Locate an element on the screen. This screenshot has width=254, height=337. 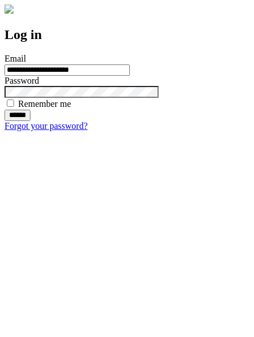
img: logo-4e3dc11c47720685a147b03b5a06dd966a58ff35d612b21f08c02c0306f2b779.png is located at coordinates (9, 9).